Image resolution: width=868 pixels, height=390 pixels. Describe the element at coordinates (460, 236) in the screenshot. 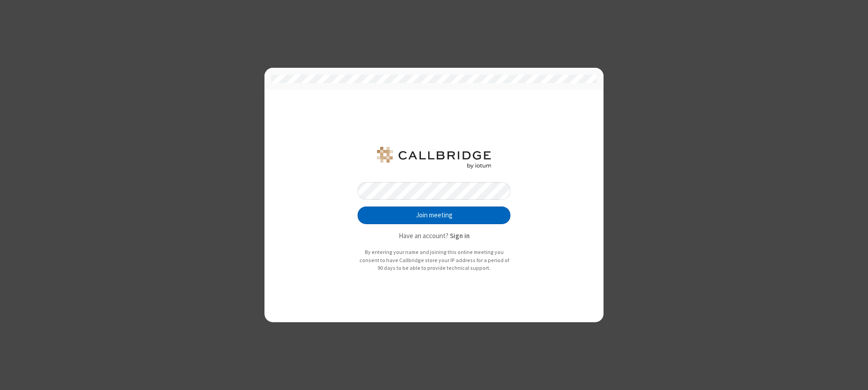

I see `button: Sign in` at that location.